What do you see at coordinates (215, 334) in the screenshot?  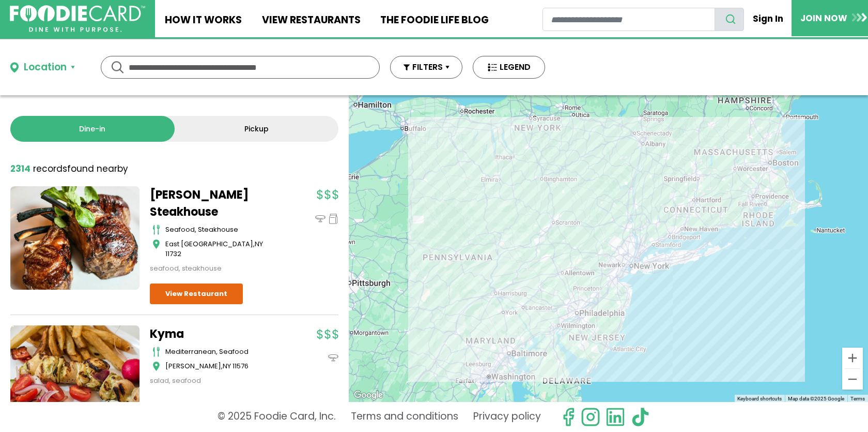 I see `a: Kyma` at bounding box center [215, 334].